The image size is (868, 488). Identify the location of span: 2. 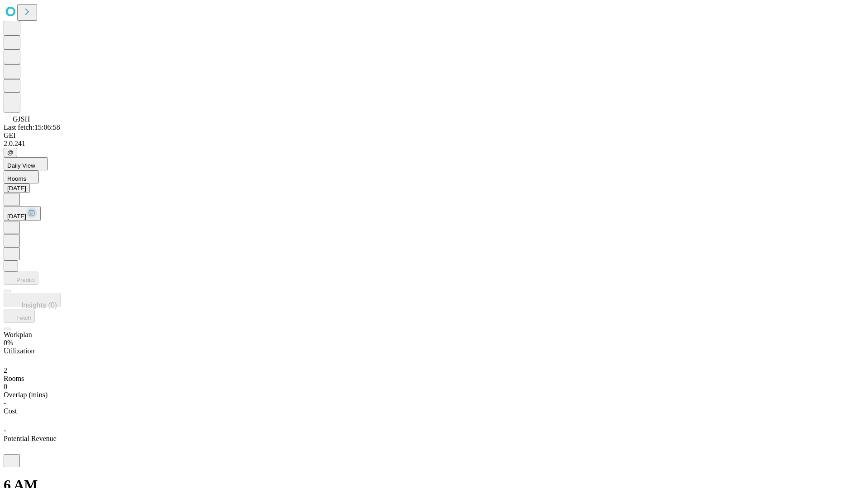
(5, 370).